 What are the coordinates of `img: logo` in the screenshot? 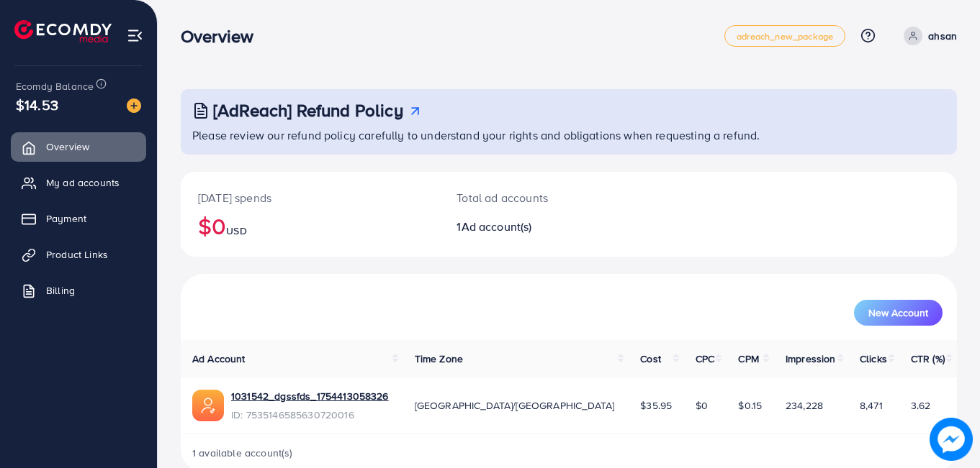 It's located at (63, 31).